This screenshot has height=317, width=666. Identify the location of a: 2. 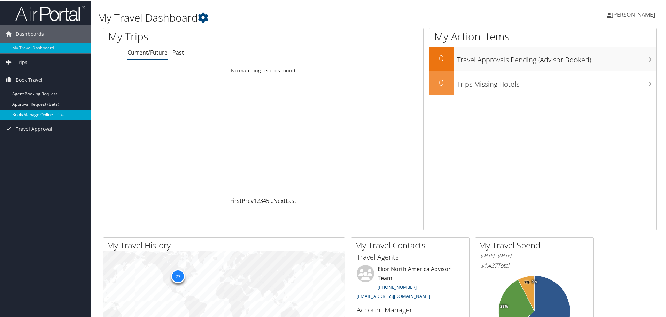
(258, 200).